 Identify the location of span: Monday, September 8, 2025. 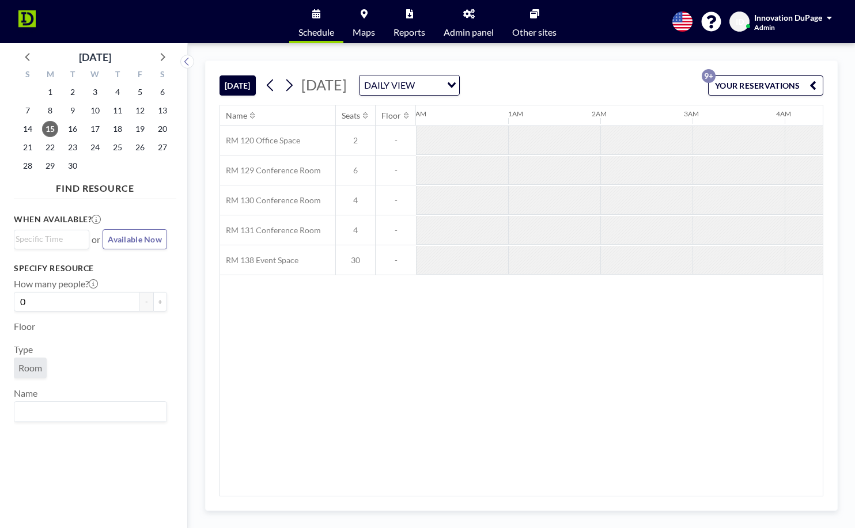
(50, 111).